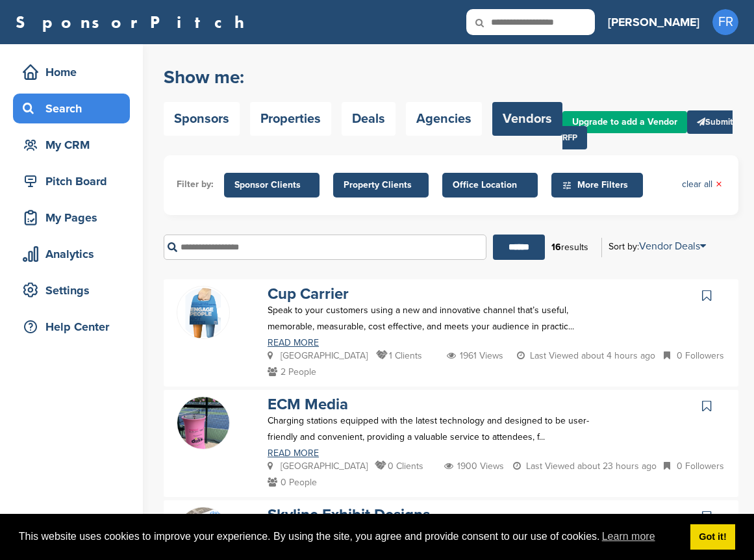  I want to click on div: Sort by:, so click(657, 246).